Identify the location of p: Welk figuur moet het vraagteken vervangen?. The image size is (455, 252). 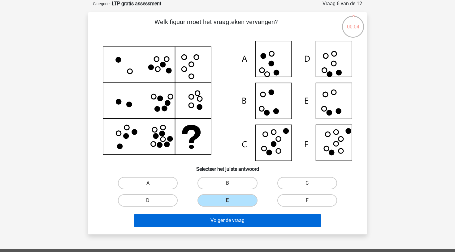
(216, 27).